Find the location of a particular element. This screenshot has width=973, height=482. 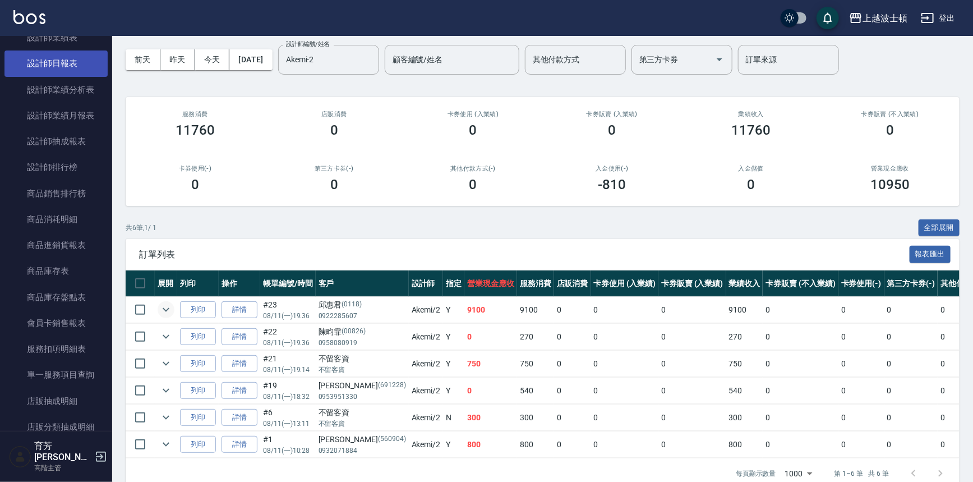

td: #22 is located at coordinates (288, 337).